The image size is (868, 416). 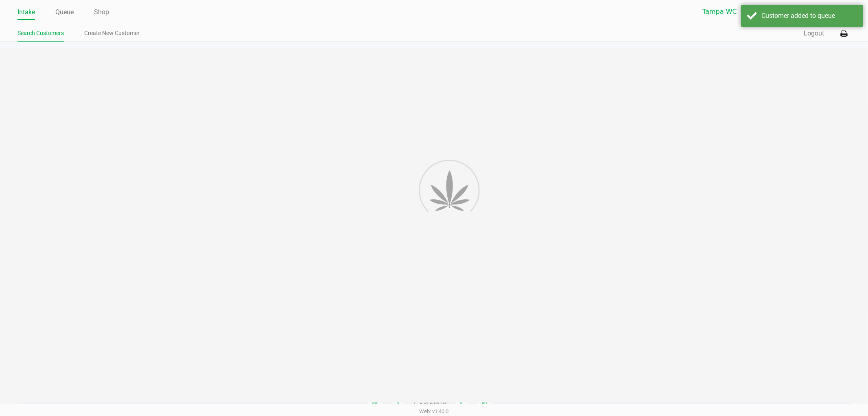 What do you see at coordinates (64, 12) in the screenshot?
I see `a: Queue` at bounding box center [64, 12].